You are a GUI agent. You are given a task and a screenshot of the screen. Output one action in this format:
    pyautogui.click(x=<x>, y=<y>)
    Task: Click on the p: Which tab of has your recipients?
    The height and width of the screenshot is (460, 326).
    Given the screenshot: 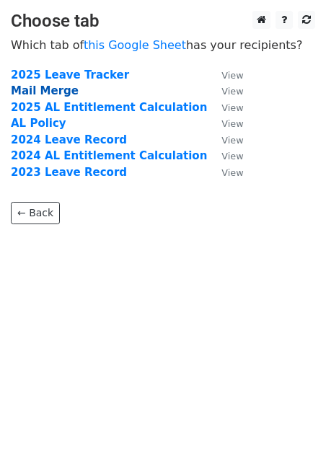 What is the action you would take?
    pyautogui.click(x=163, y=45)
    